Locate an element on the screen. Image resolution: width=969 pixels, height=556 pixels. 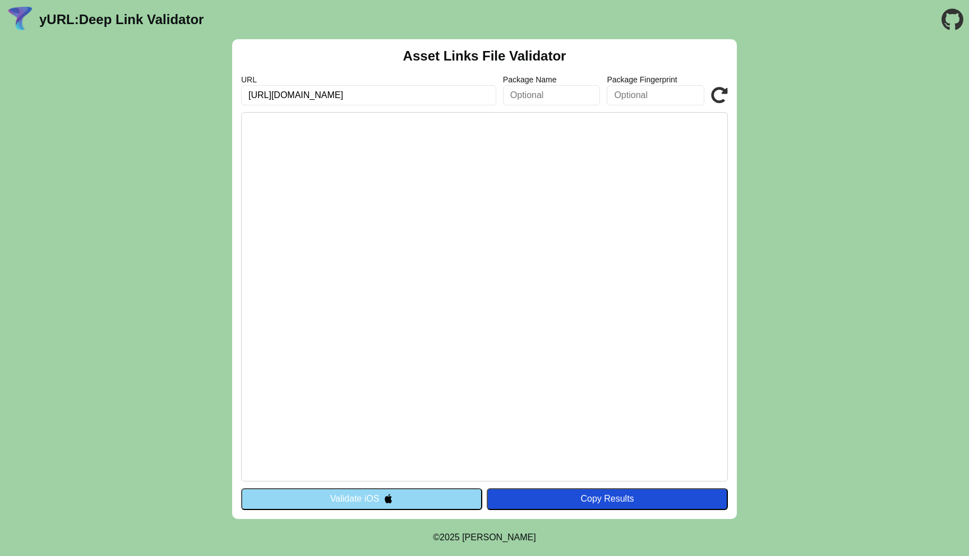
button: Copy Results is located at coordinates (607, 499).